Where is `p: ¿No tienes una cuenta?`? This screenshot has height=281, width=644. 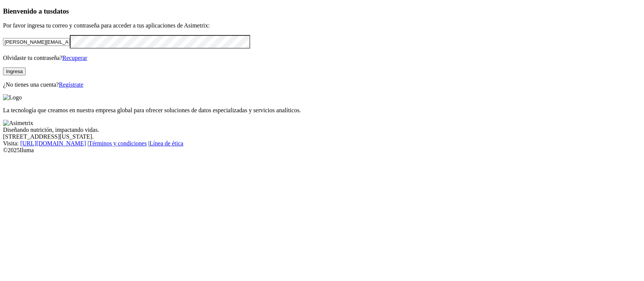
p: ¿No tienes una cuenta? is located at coordinates (322, 85).